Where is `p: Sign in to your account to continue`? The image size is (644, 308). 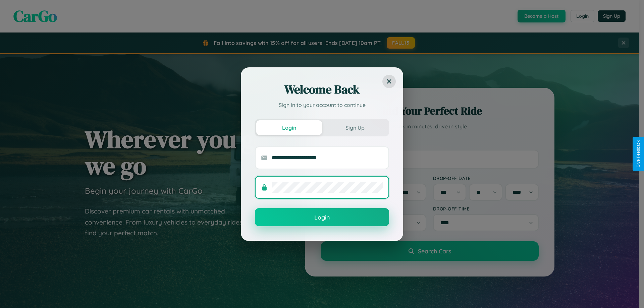 p: Sign in to your account to continue is located at coordinates (322, 105).